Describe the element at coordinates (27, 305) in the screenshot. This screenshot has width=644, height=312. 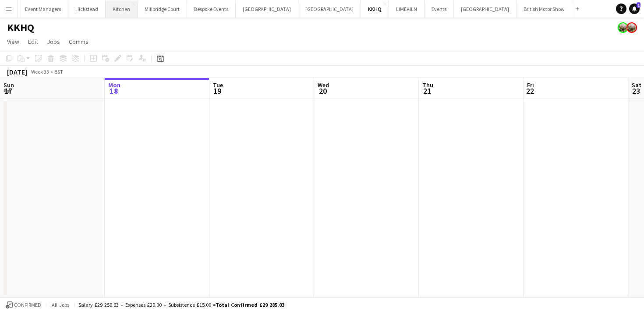
I see `span: Confirmed` at that location.